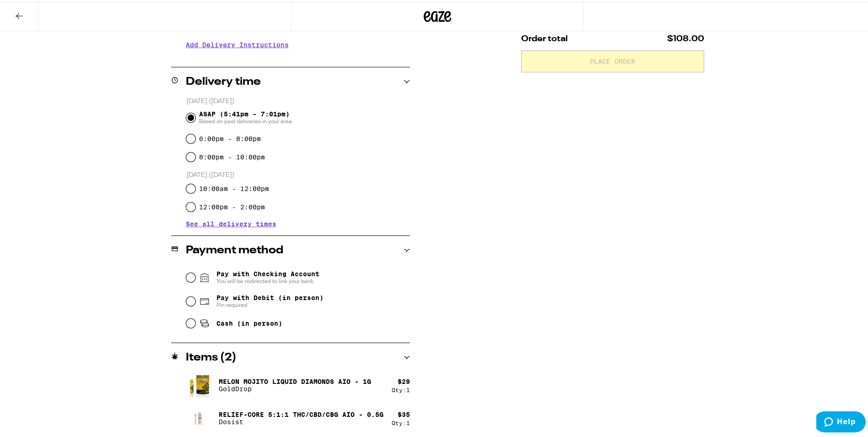 Image resolution: width=868 pixels, height=437 pixels. What do you see at coordinates (30, 10) in the screenshot?
I see `span: Help` at bounding box center [30, 10].